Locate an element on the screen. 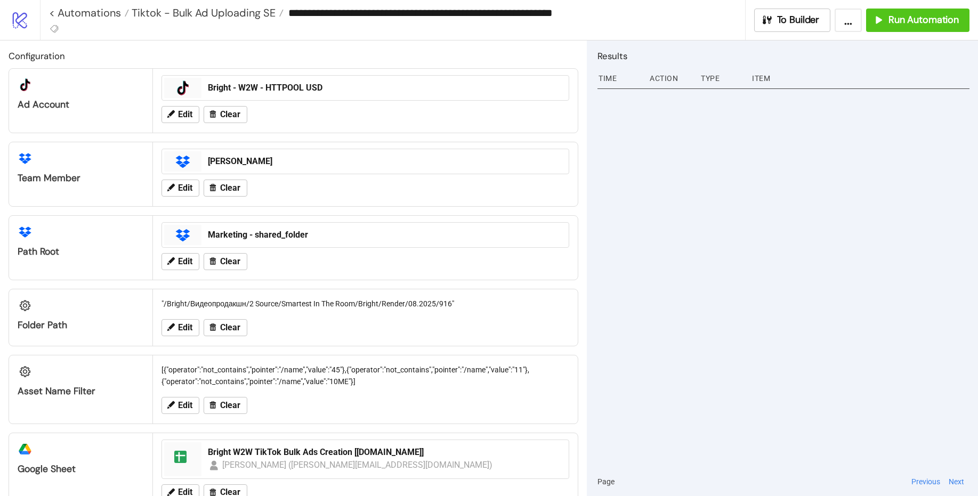 The image size is (978, 496). a: < Automations is located at coordinates (89, 13).